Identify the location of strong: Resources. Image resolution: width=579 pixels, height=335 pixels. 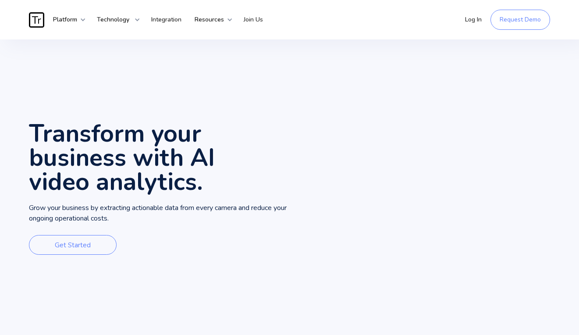
(209, 19).